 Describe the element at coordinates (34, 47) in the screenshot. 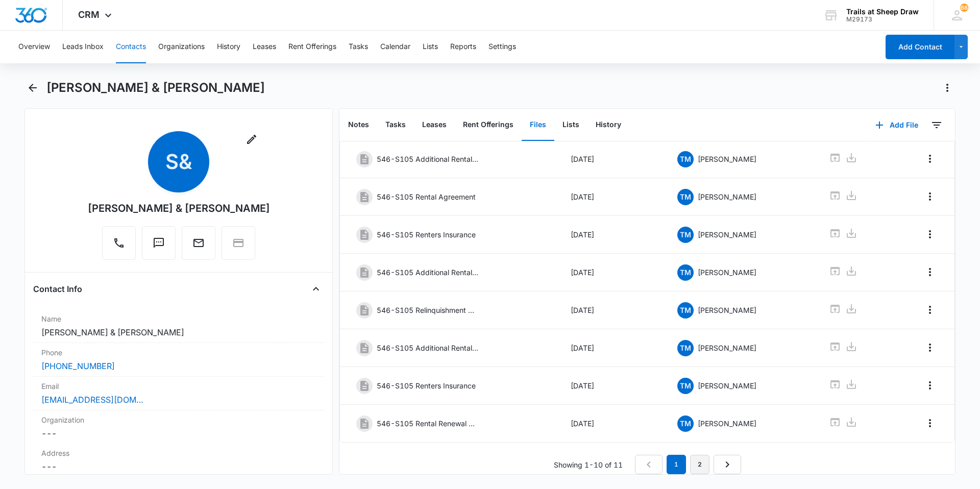

I see `button: Overview` at that location.